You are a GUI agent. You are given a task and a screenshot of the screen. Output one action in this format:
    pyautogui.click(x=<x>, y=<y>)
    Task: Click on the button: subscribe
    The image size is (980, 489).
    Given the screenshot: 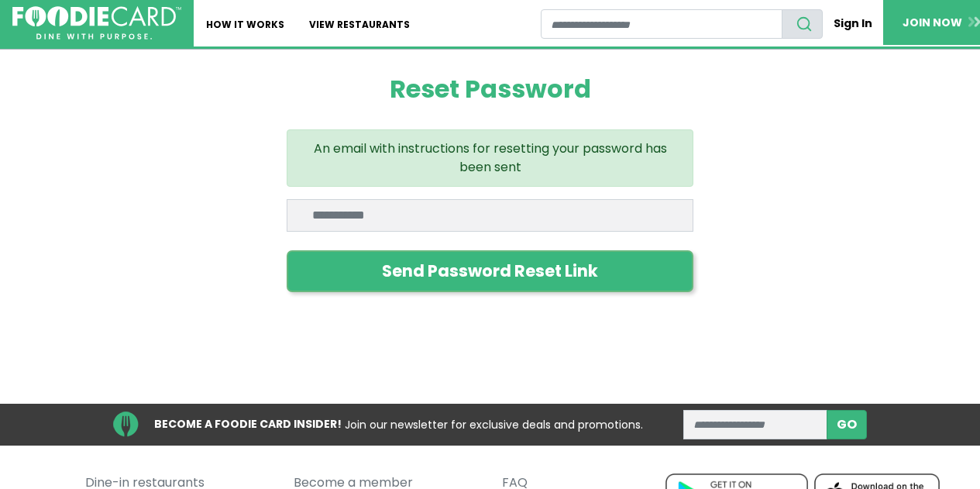 What is the action you would take?
    pyautogui.click(x=847, y=426)
    